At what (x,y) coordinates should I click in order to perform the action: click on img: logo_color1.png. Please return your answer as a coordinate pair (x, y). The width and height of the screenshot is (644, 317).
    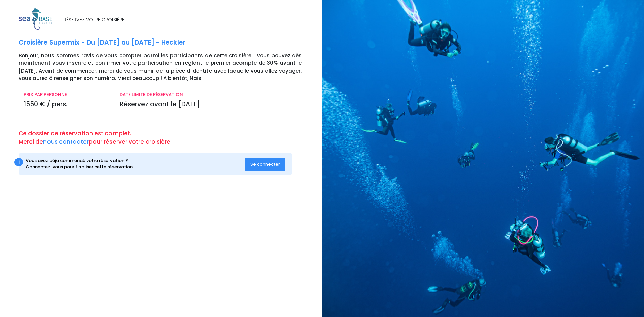
    Looking at the image, I should click on (35, 19).